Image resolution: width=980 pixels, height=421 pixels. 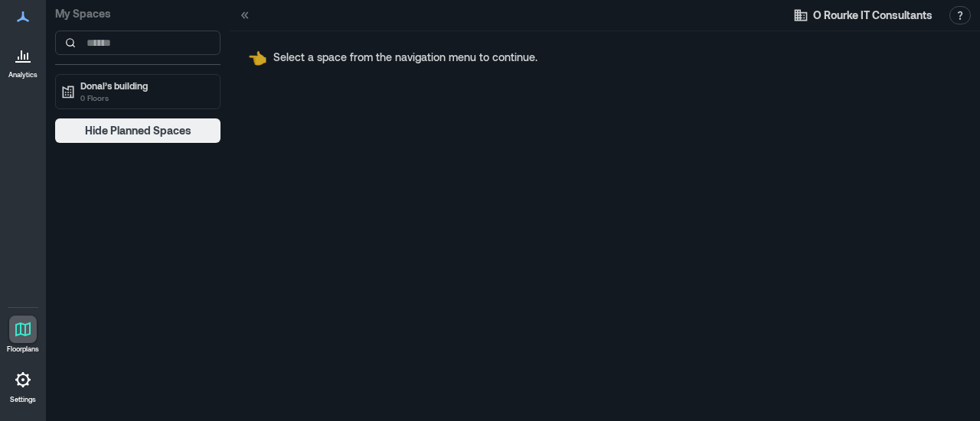 I want to click on span: pointing left, so click(x=258, y=57).